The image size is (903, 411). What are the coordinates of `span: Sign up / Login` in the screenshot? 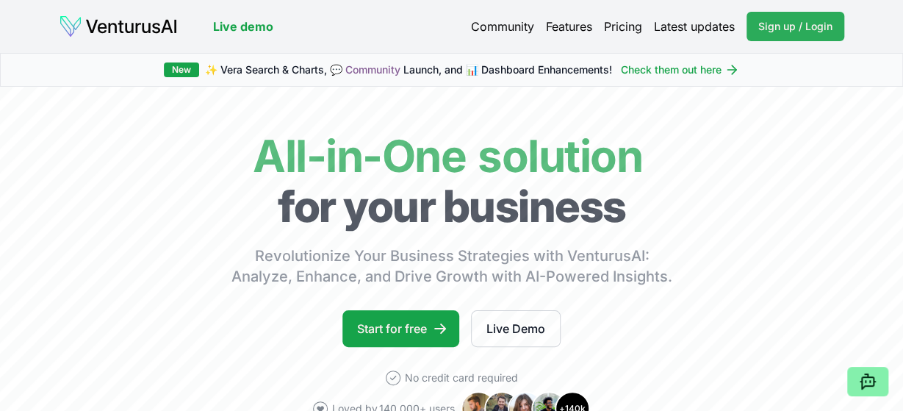 It's located at (795, 26).